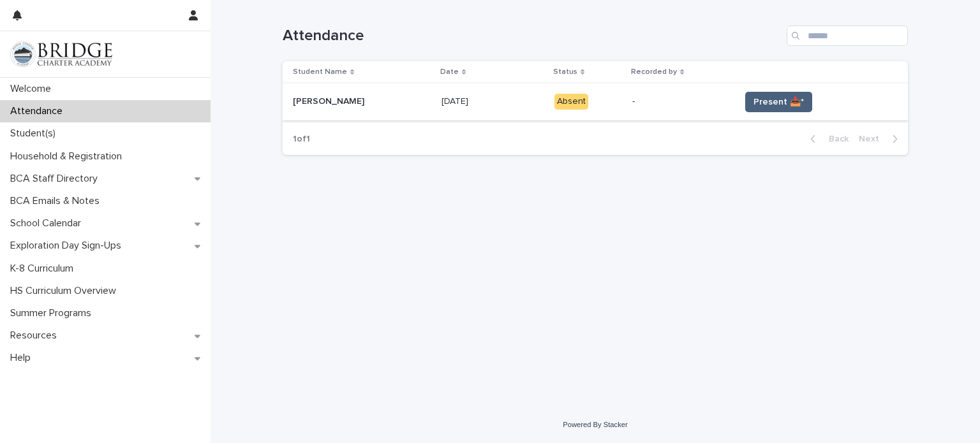  Describe the element at coordinates (39, 111) in the screenshot. I see `p: Attendance` at that location.